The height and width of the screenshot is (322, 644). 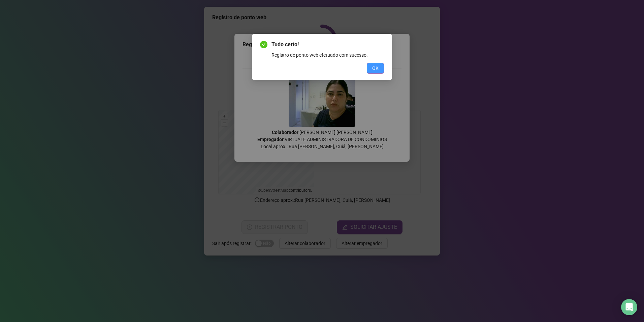 What do you see at coordinates (375, 68) in the screenshot?
I see `button: OK` at bounding box center [375, 68].